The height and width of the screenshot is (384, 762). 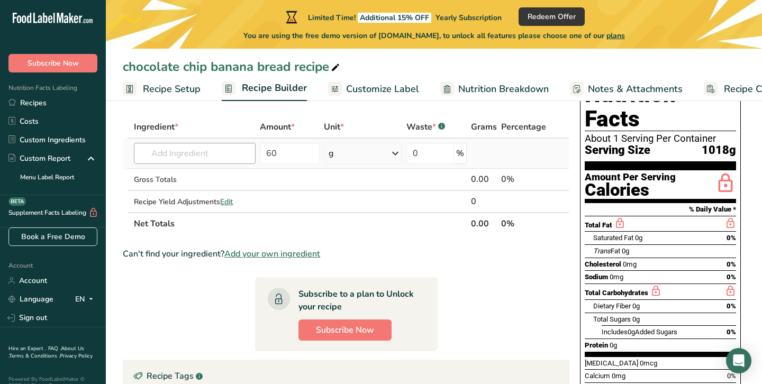 I want to click on span: Unit, so click(x=334, y=127).